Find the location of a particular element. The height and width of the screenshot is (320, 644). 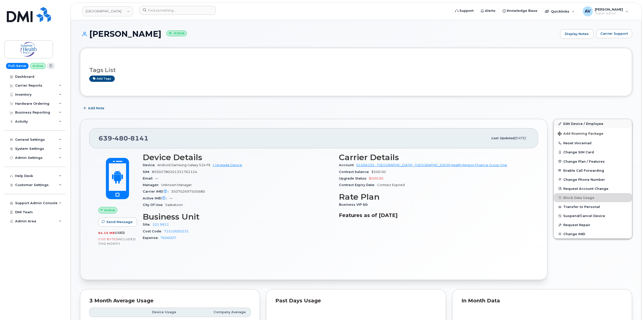

a: 7600007 is located at coordinates (168, 238).